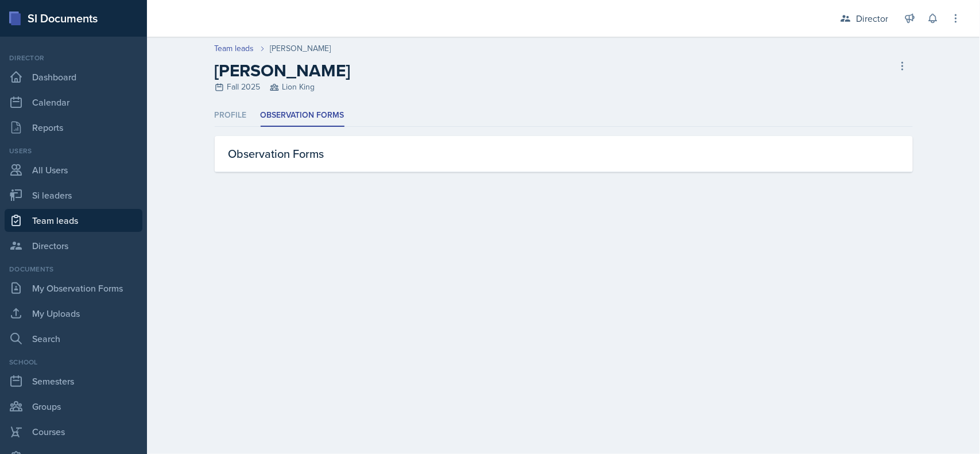 This screenshot has width=980, height=454. What do you see at coordinates (73, 269) in the screenshot?
I see `div: Documents` at bounding box center [73, 269].